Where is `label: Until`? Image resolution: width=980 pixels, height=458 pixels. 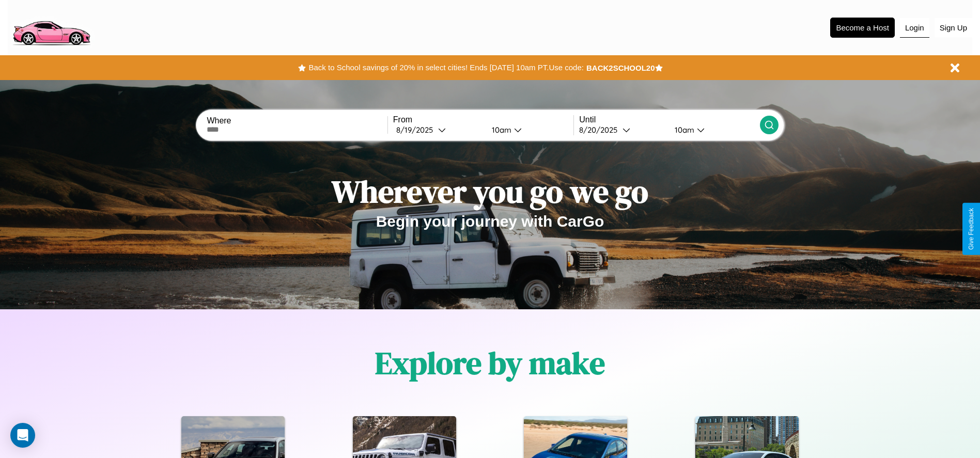 label: Until is located at coordinates (669, 120).